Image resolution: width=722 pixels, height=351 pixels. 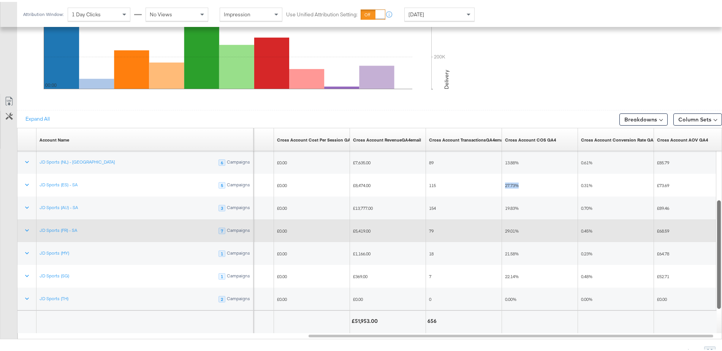 What do you see at coordinates (586, 229) in the screenshot?
I see `span: 0.45%` at bounding box center [586, 229].